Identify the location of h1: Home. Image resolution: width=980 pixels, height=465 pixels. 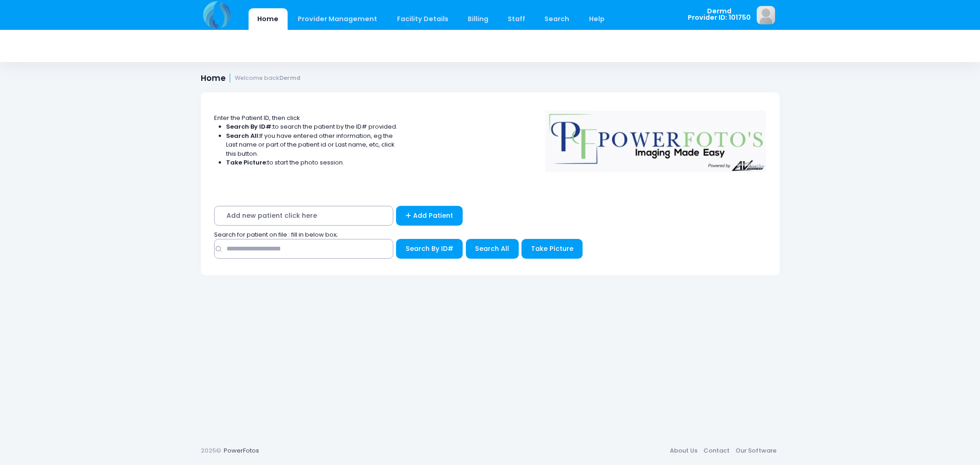
(251, 78).